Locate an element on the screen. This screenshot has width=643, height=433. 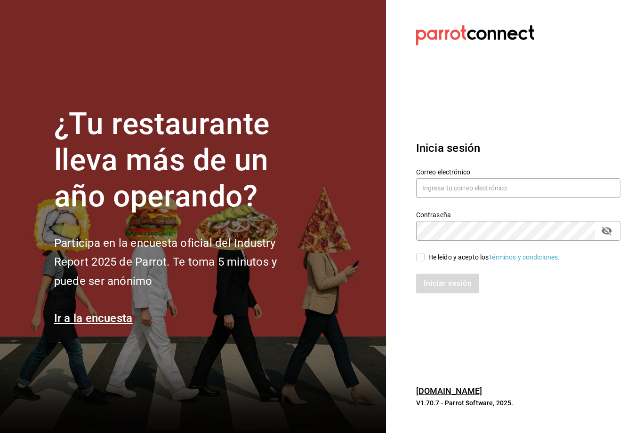
h3: Inicia sesión is located at coordinates (518, 148).